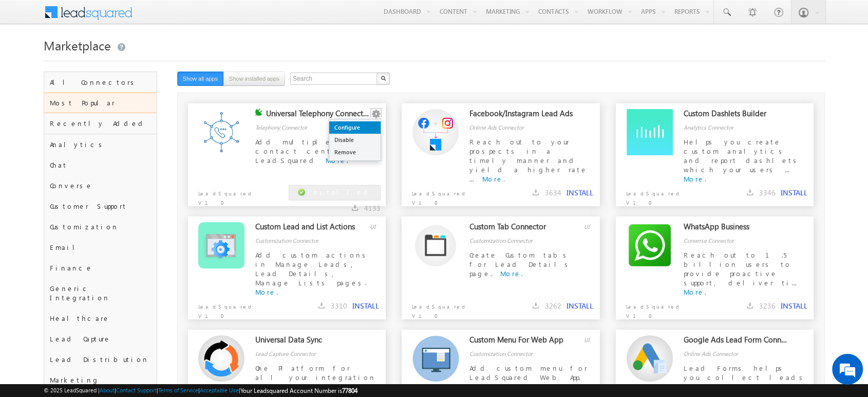 Image resolution: width=868 pixels, height=397 pixels. Describe the element at coordinates (100, 124) in the screenshot. I see `div: Recently Added` at that location.